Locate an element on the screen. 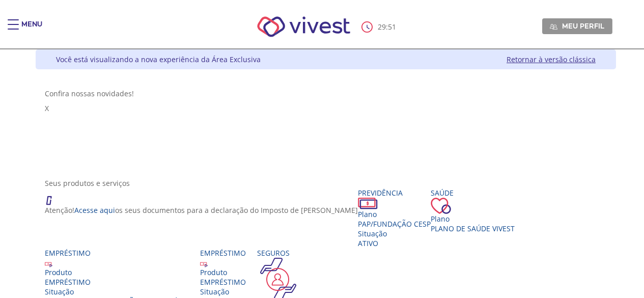  div: Previdência is located at coordinates (394, 193).